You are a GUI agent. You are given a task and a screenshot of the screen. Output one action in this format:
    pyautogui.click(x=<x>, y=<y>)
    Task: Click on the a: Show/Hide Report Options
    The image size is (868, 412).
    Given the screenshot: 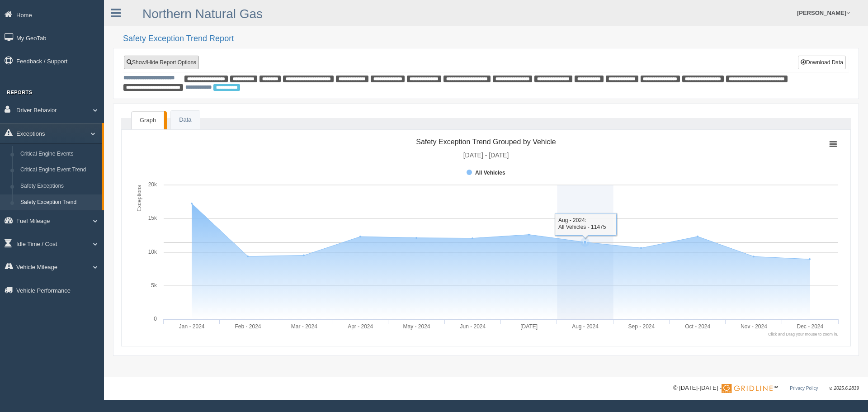 What is the action you would take?
    pyautogui.click(x=162, y=62)
    